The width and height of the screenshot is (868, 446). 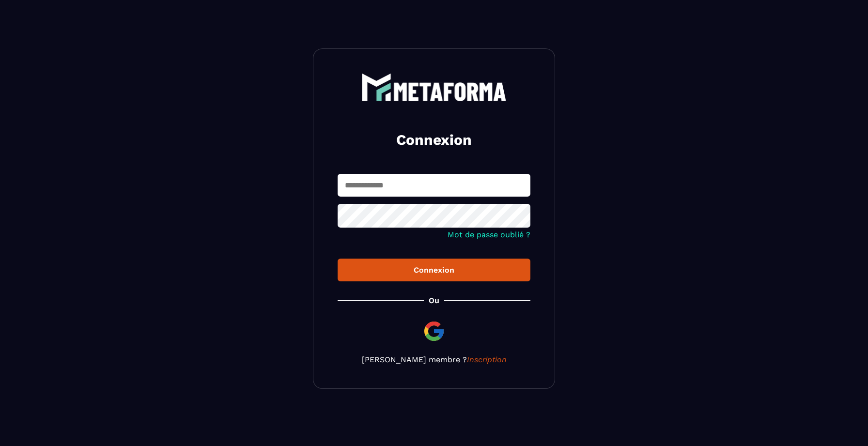 What do you see at coordinates (434, 140) in the screenshot?
I see `h2: Connexion` at bounding box center [434, 140].